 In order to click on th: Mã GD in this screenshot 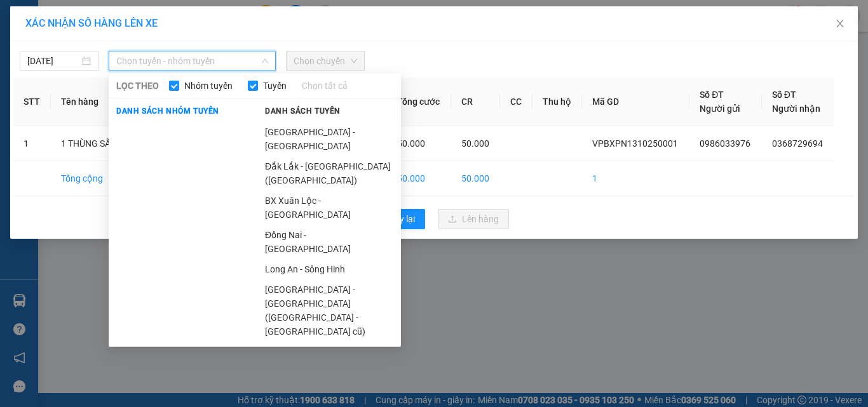, I will do `click(635, 102)`.